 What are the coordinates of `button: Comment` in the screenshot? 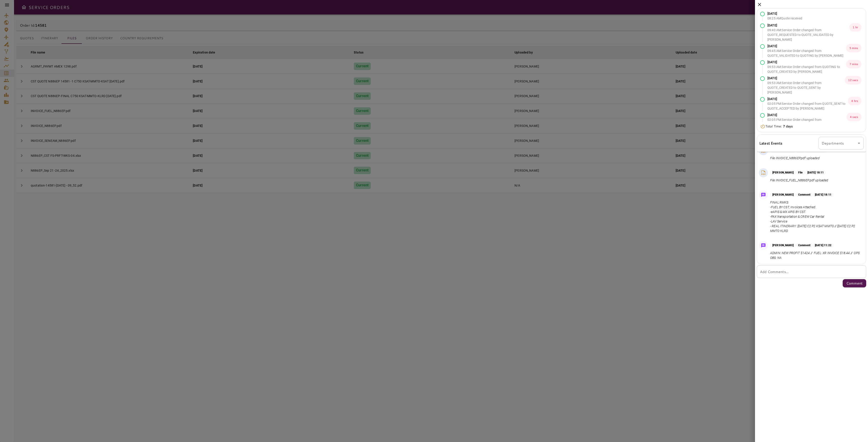 It's located at (855, 284).